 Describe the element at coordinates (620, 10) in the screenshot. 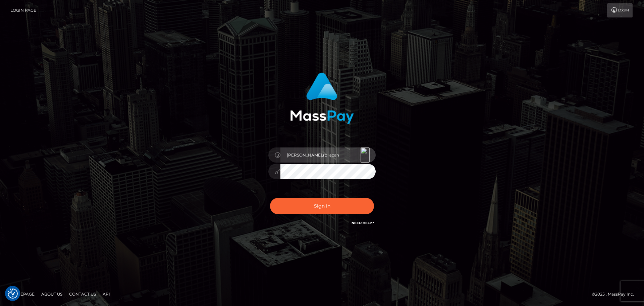

I see `a: Login` at that location.